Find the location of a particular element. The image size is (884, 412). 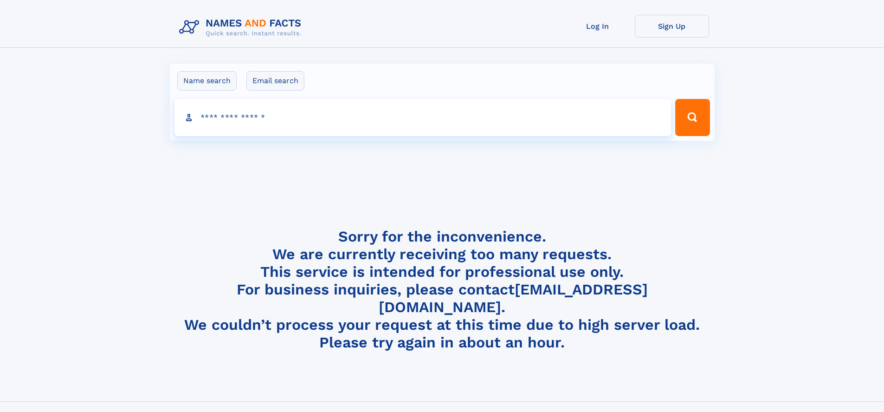

a: Log In is located at coordinates (598, 26).